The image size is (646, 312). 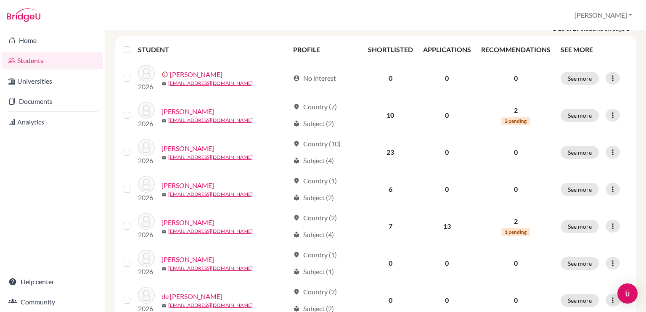 I want to click on th: SHORTLISTED, so click(x=390, y=50).